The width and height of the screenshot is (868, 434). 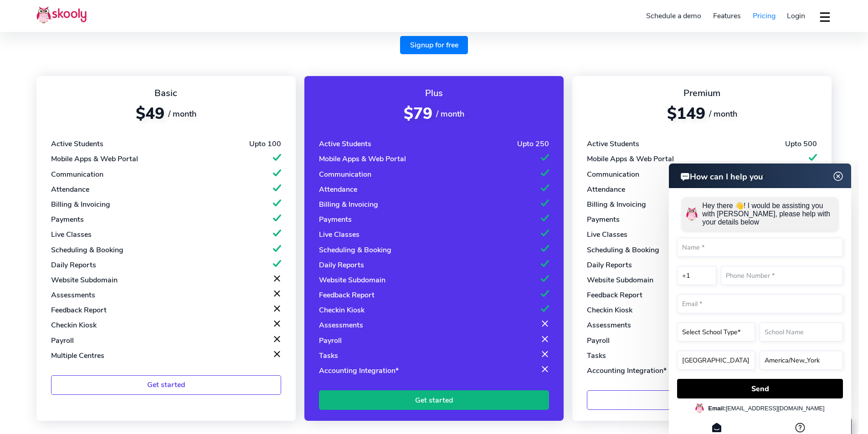 What do you see at coordinates (801, 144) in the screenshot?
I see `div: Upto 500` at bounding box center [801, 144].